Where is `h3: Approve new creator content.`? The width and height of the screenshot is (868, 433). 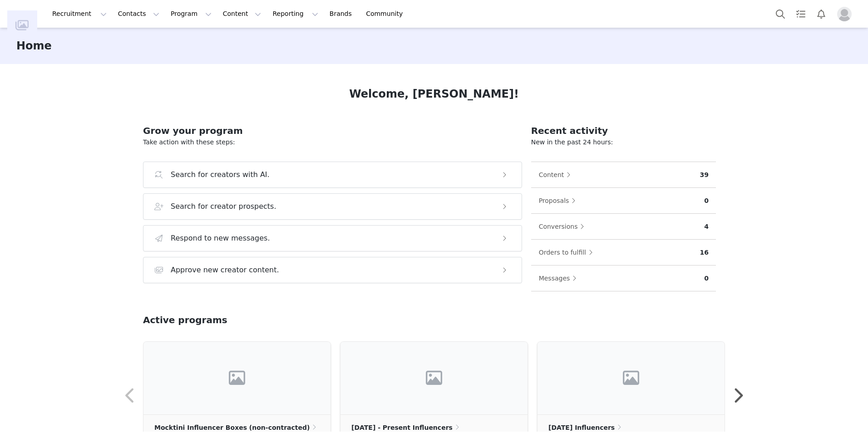
h3: Approve new creator content. is located at coordinates (224, 270).